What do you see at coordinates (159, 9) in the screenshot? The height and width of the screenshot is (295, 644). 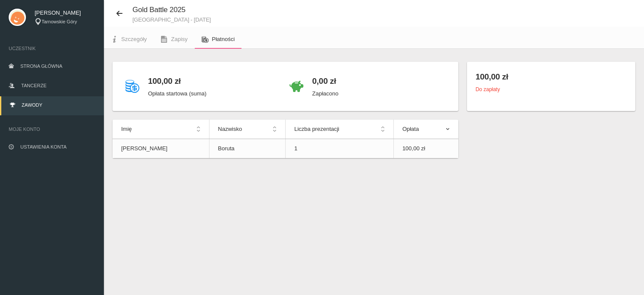 I see `span: Gold Battle 2025` at bounding box center [159, 9].